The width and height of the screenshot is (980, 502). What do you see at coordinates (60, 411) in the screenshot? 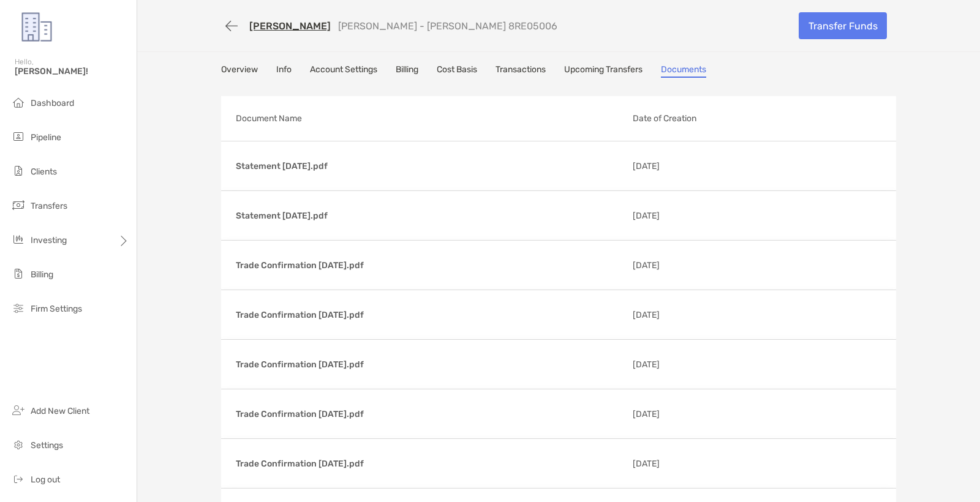
I see `span: Add New Client` at bounding box center [60, 411].